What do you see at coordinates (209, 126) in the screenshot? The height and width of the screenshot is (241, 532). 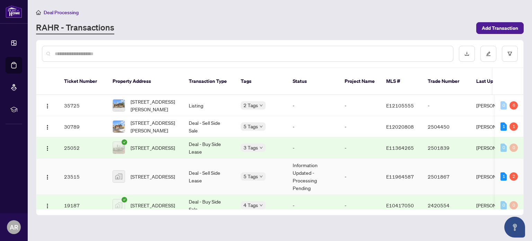 I see `td: Deal - Sell Side Sale` at bounding box center [209, 126].